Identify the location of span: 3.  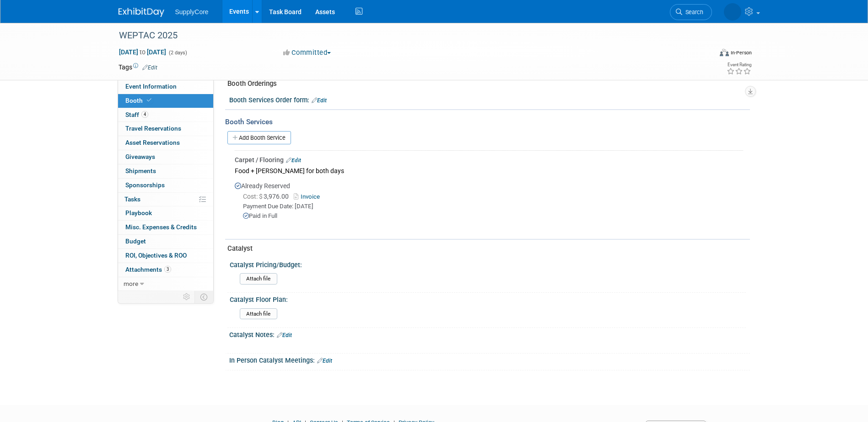
(168, 269).